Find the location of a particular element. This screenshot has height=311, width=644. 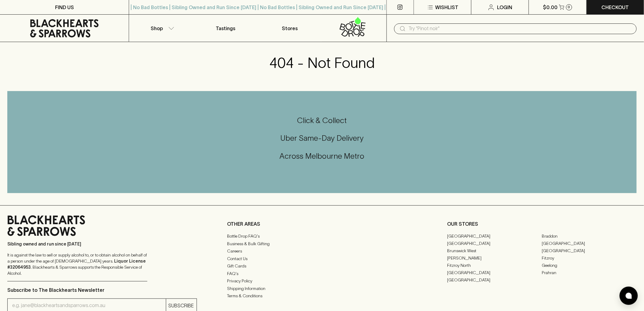

input: e.g. jane@blackheartsandsparrows.com.au is located at coordinates (89, 306).